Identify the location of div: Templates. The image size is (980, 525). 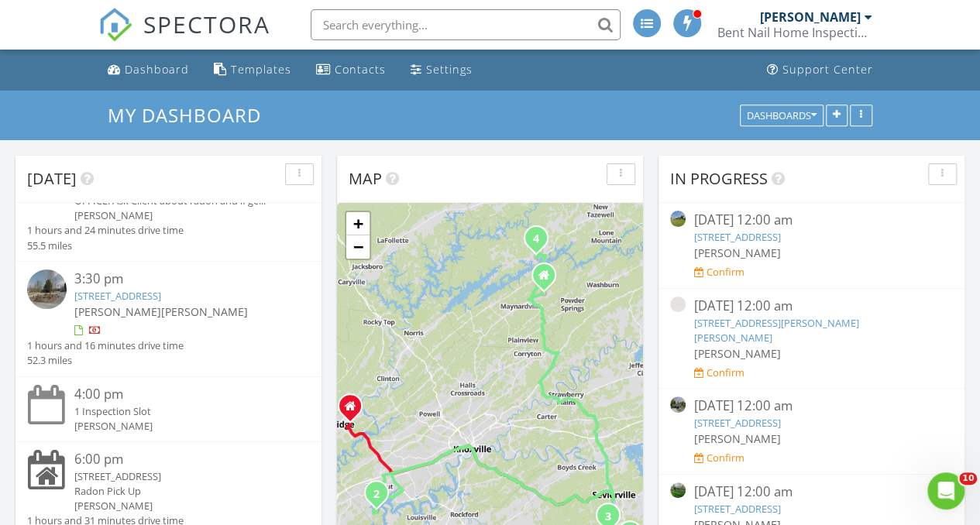
(261, 69).